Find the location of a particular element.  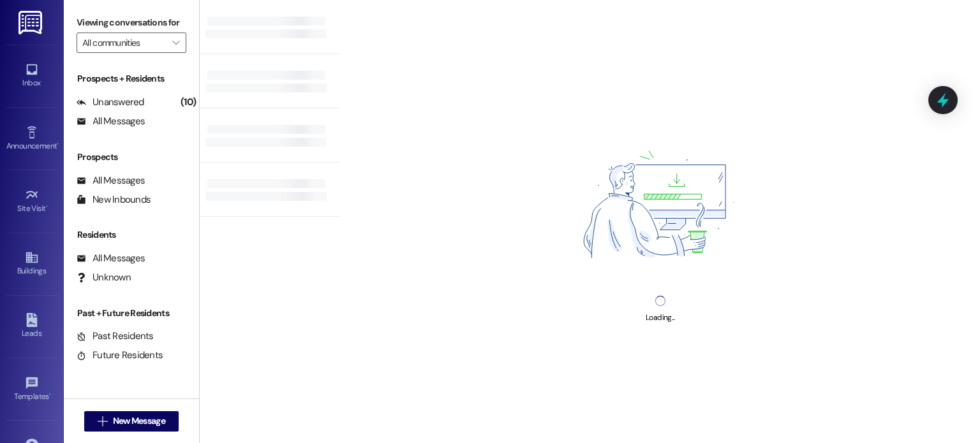

a: Templates • is located at coordinates (32, 390).